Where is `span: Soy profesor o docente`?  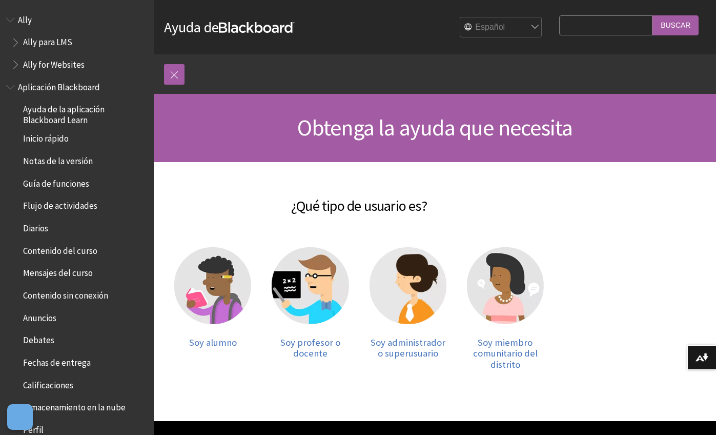 span: Soy profesor o docente is located at coordinates (310, 348).